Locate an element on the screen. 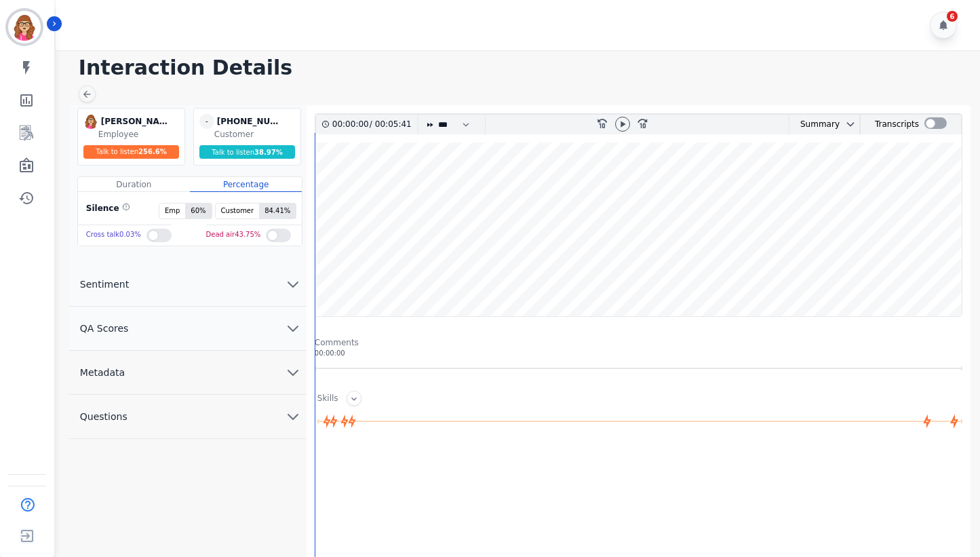 The image size is (980, 557). span: 84.41 % is located at coordinates (278, 211).